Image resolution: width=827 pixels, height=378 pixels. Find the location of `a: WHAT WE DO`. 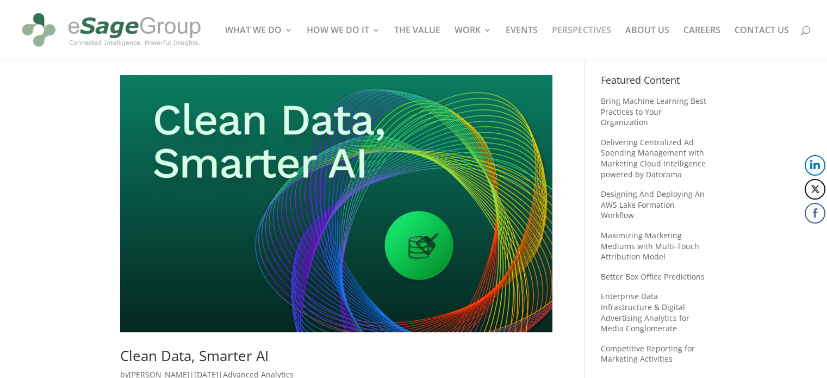

a: WHAT WE DO is located at coordinates (259, 43).